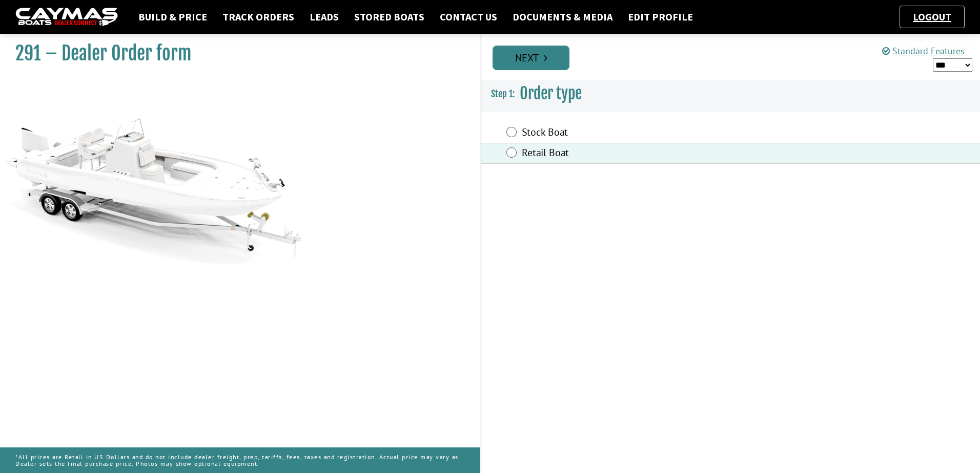  What do you see at coordinates (173, 17) in the screenshot?
I see `a: Build & Price` at bounding box center [173, 17].